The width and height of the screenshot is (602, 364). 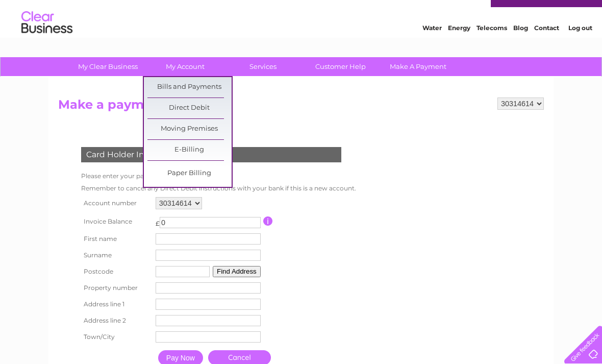 What do you see at coordinates (189, 150) in the screenshot?
I see `a: E-Billing` at bounding box center [189, 150].